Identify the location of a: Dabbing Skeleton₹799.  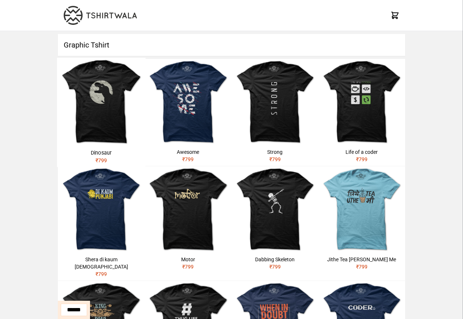
(275, 220).